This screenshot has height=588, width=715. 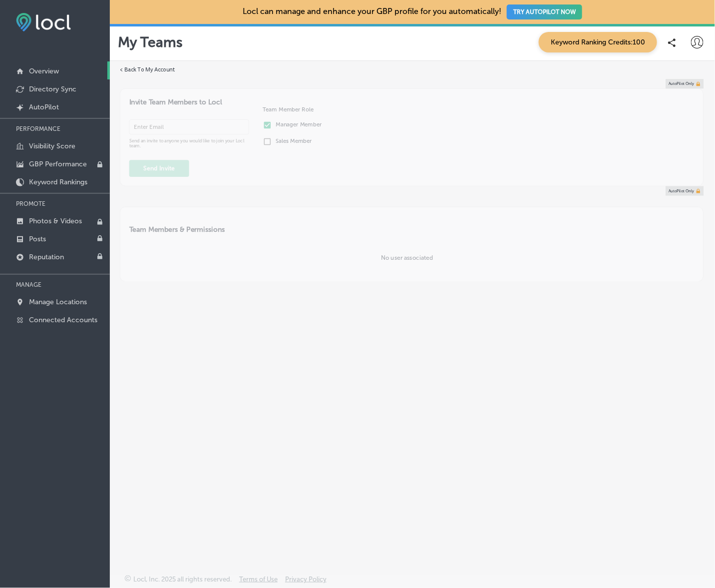 What do you see at coordinates (52, 146) in the screenshot?
I see `p: Visibility Score` at bounding box center [52, 146].